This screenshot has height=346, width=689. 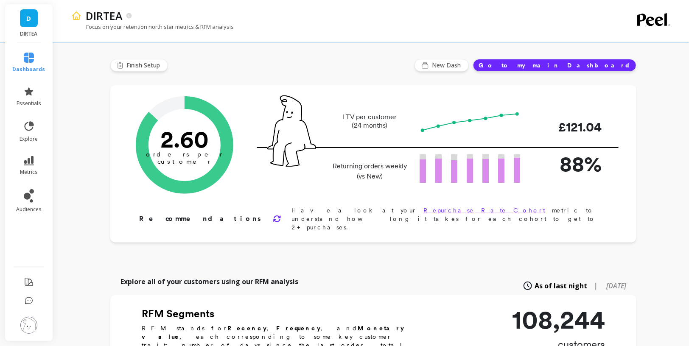 What do you see at coordinates (201, 219) in the screenshot?
I see `p: Recommendations` at bounding box center [201, 219].